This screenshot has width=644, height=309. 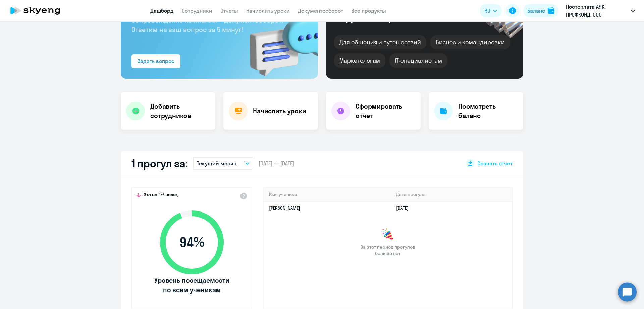 What do you see at coordinates (551, 11) in the screenshot?
I see `img: balance` at bounding box center [551, 11].